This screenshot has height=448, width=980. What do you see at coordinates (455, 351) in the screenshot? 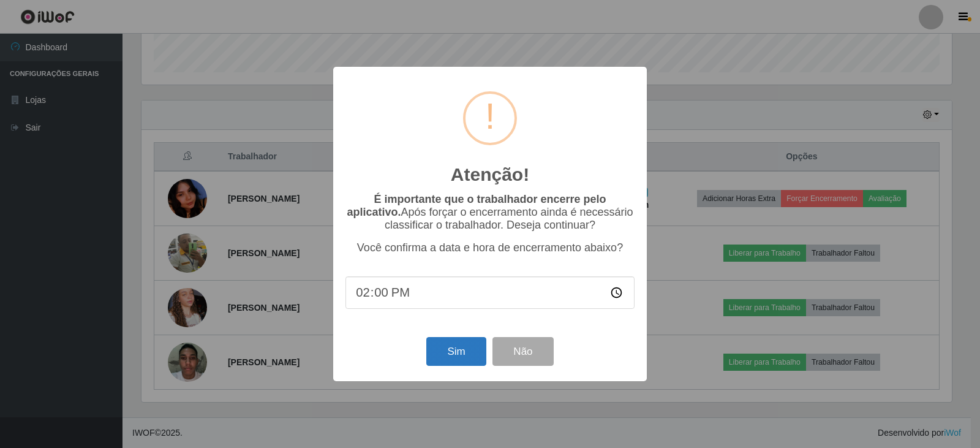
I see `button: Sim` at bounding box center [455, 351].